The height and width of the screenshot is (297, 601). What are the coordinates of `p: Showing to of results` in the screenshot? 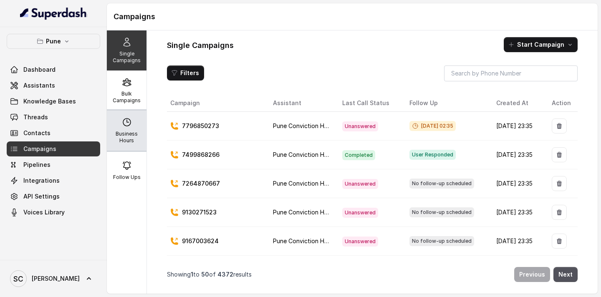 It's located at (209, 275).